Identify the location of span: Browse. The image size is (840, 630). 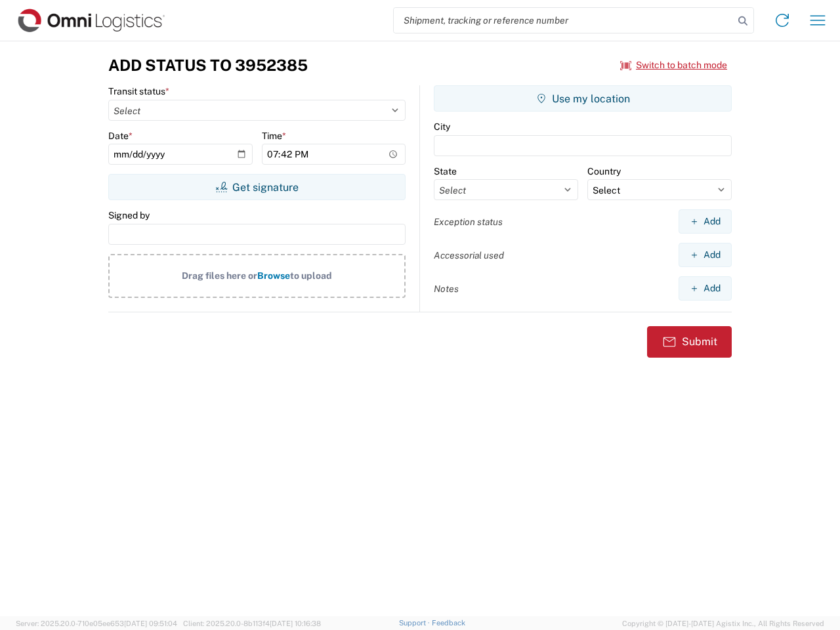
(274, 275).